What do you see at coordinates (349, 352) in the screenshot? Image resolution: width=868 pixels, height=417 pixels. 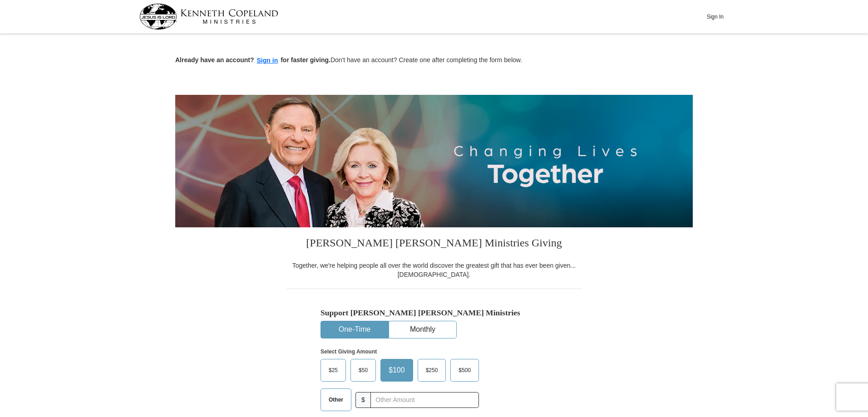 I see `strong: Select Giving Amount` at bounding box center [349, 352].